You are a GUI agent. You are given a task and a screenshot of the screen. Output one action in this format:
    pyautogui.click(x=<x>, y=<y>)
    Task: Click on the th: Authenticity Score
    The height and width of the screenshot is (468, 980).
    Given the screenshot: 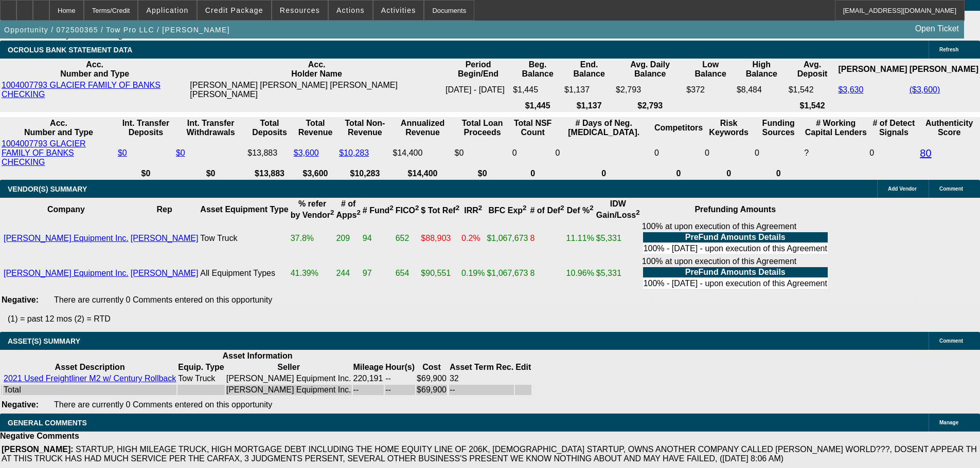 What is the action you would take?
    pyautogui.click(x=949, y=128)
    